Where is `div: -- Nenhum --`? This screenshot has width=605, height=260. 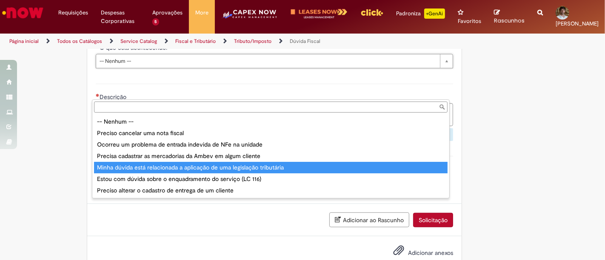 div: -- Nenhum -- is located at coordinates (270, 122).